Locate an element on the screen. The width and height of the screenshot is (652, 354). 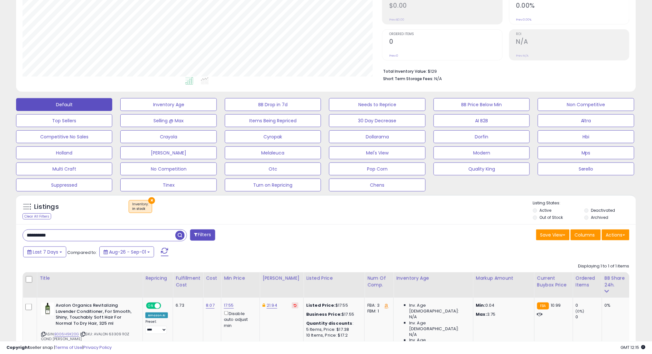
button: Altra is located at coordinates (586, 121).